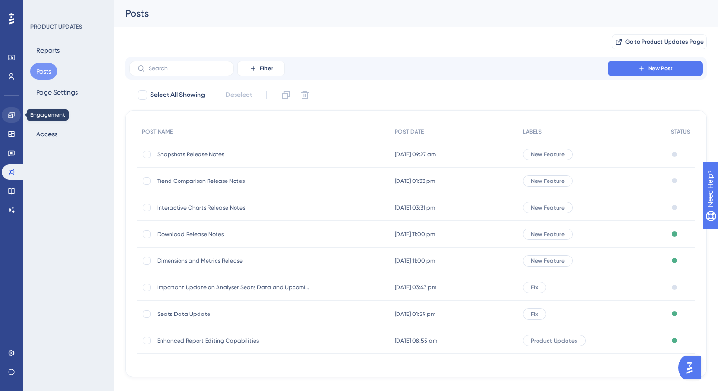  What do you see at coordinates (655, 68) in the screenshot?
I see `button: New Post` at bounding box center [655, 68].